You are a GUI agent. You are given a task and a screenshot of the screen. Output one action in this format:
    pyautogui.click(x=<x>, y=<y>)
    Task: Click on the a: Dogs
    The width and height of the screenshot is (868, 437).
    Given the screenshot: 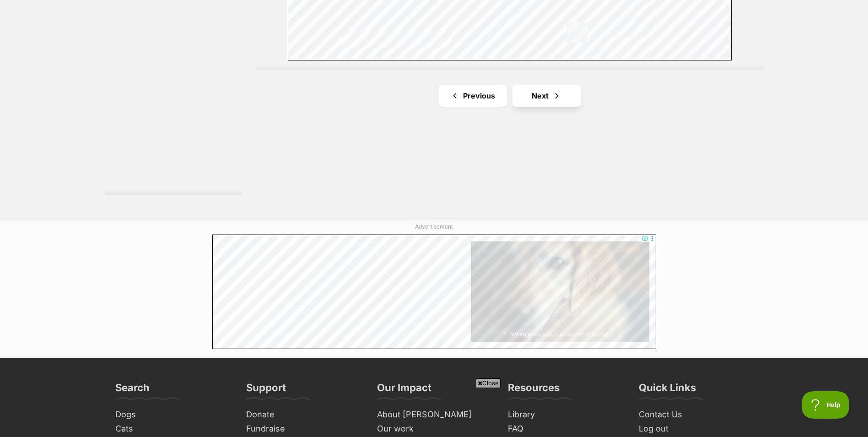 What is the action you would take?
    pyautogui.click(x=172, y=414)
    